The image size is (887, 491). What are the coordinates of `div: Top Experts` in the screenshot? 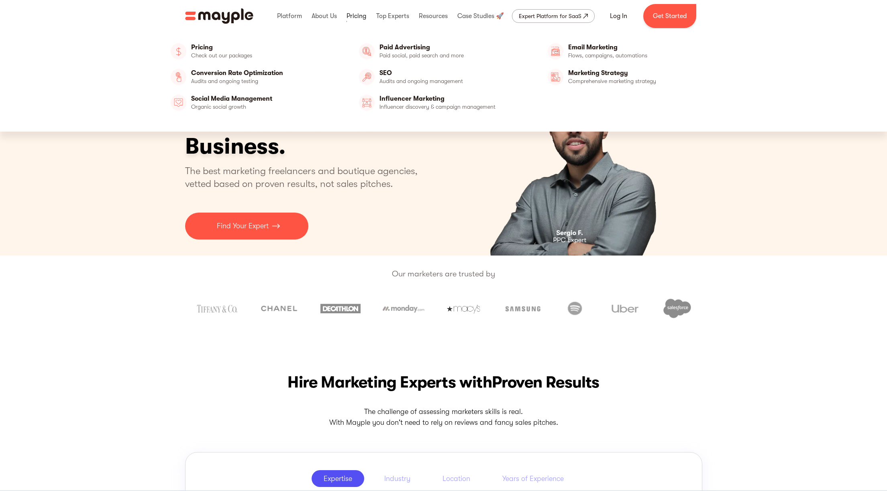 It's located at (393, 16).